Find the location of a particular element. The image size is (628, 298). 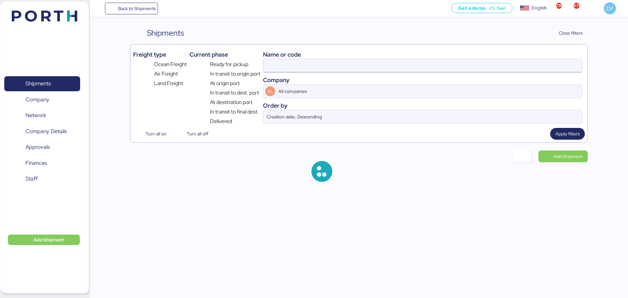

div: Name or code is located at coordinates (422, 54).